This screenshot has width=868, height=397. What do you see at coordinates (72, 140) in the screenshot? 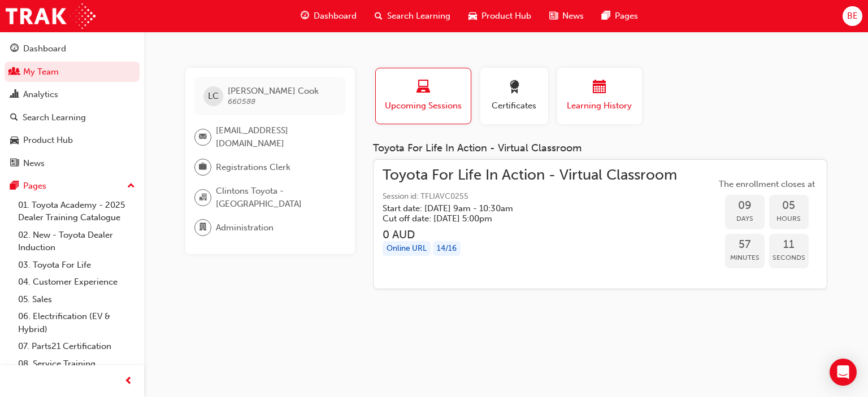
I see `a: Product Hub` at bounding box center [72, 140].